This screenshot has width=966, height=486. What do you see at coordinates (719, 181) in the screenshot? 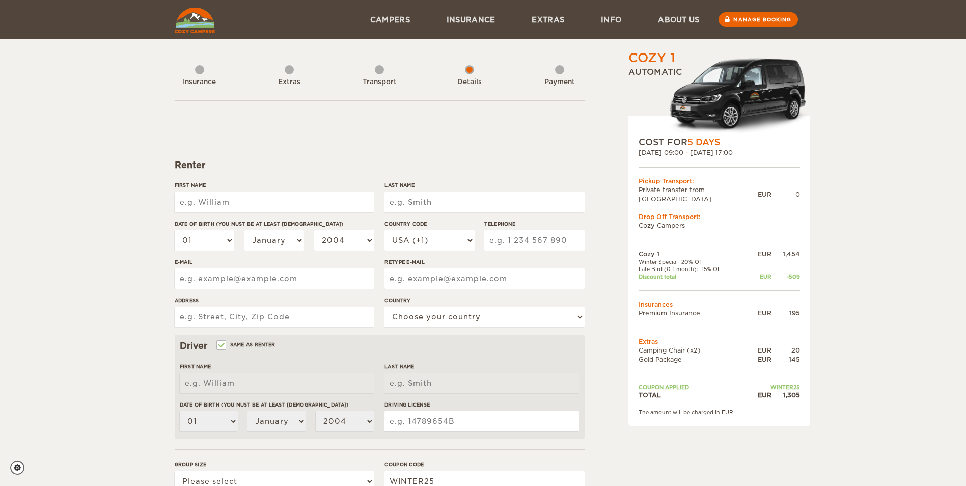
I see `div: Pickup Transport:` at bounding box center [719, 181].